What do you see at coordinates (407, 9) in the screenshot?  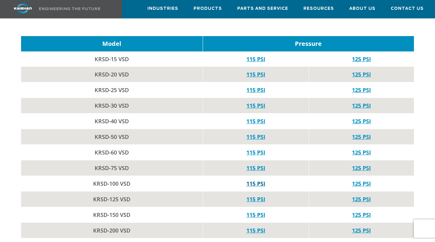 I see `span: Contact Us` at bounding box center [407, 9].